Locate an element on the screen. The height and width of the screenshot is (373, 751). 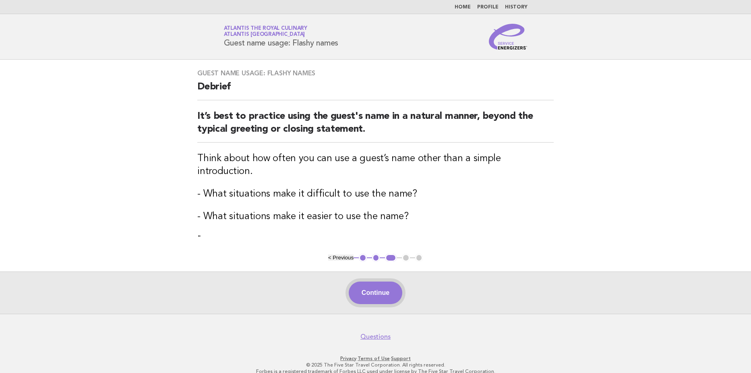
button: 1 is located at coordinates (363, 258).